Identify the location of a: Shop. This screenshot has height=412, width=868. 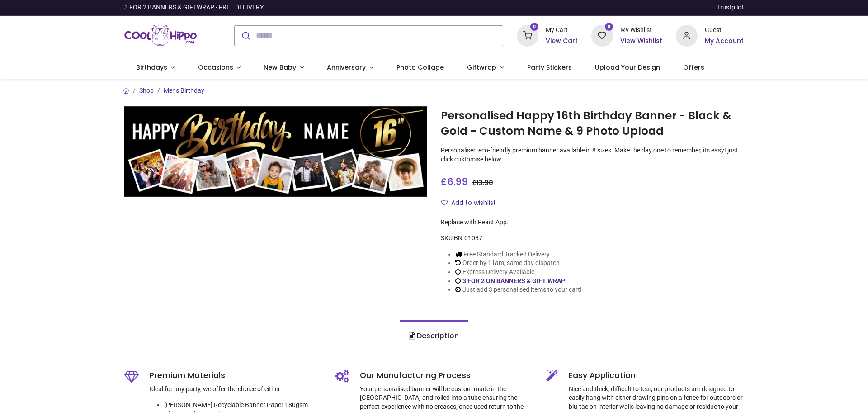
(146, 90).